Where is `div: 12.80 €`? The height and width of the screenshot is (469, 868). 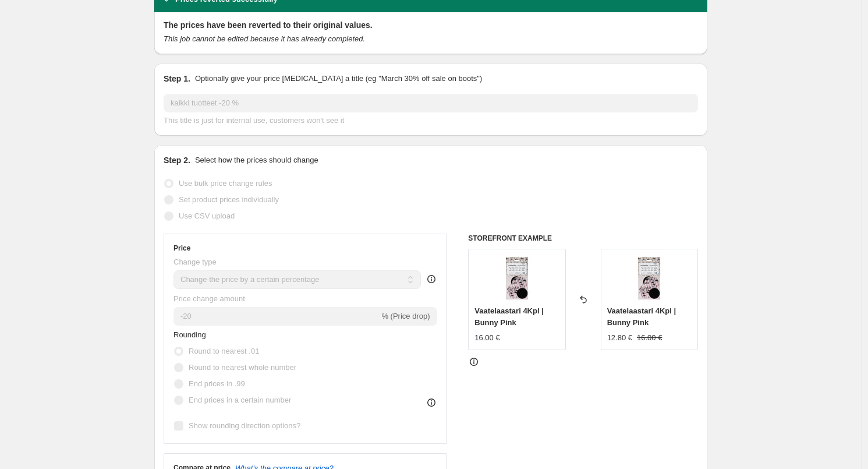
div: 12.80 € is located at coordinates (620, 338).